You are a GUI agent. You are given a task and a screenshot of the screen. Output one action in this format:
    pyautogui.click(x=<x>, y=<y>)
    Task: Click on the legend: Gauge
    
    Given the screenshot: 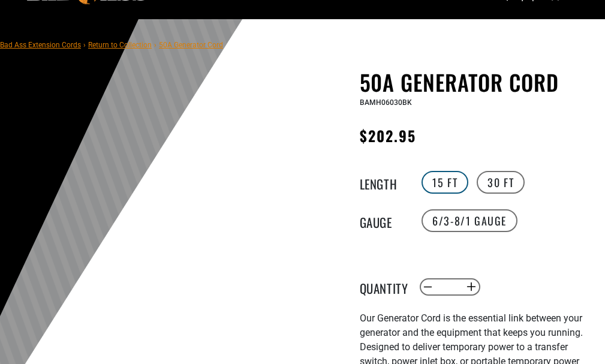 What is the action you would take?
    pyautogui.click(x=389, y=221)
    